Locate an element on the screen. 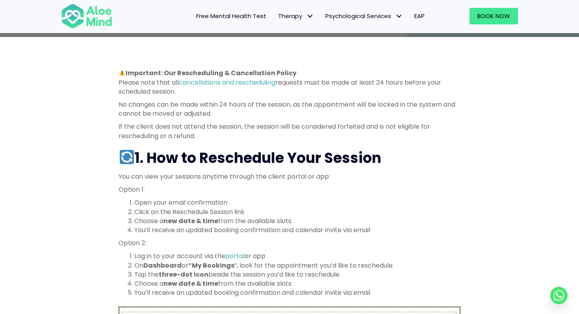 The width and height of the screenshot is (579, 314). li: Click on the Reschedule Session link is located at coordinates (297, 212).